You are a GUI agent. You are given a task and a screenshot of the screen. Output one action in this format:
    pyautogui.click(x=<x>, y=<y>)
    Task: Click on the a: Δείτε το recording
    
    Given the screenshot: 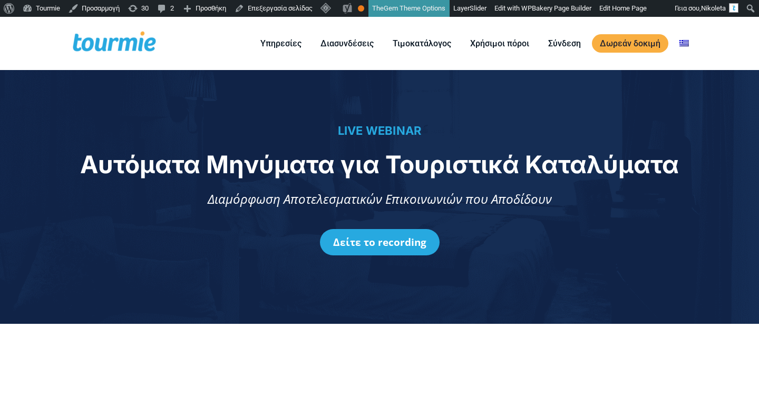 What is the action you would take?
    pyautogui.click(x=379, y=242)
    